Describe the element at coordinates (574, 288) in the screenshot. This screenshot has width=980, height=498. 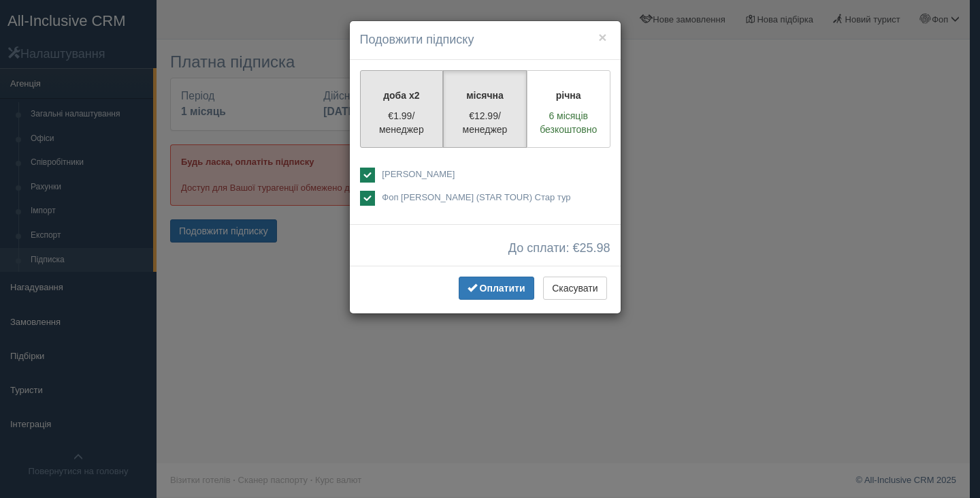
I see `button: Скасувати` at that location.